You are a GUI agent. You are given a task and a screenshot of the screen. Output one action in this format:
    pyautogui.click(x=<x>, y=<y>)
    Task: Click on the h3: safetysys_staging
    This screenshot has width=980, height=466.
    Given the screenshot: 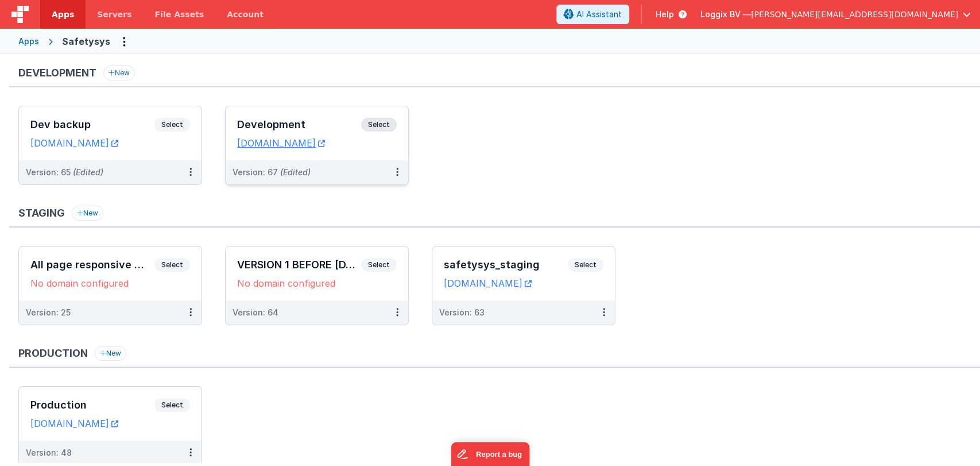 What is the action you would take?
    pyautogui.click(x=506, y=265)
    